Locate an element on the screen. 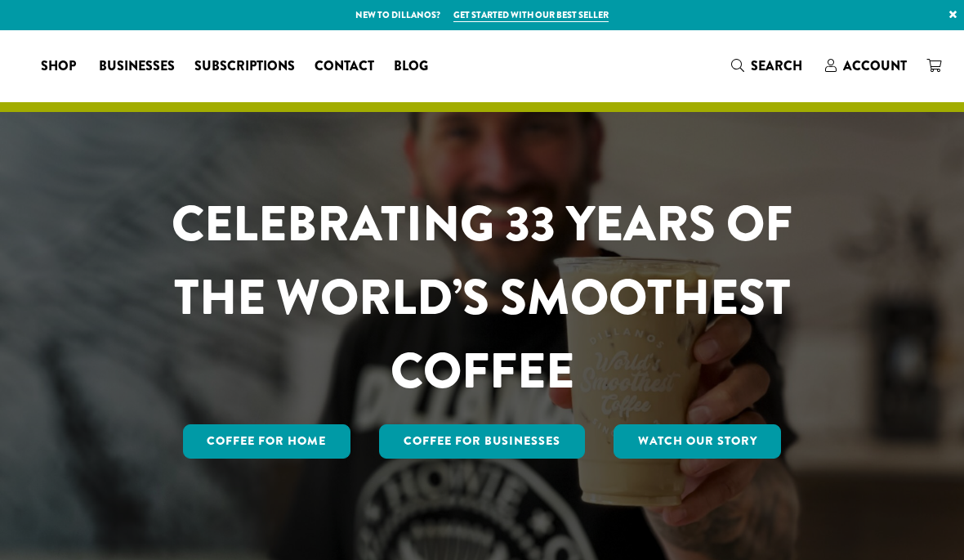  a: Watch Our Story is located at coordinates (698, 441).